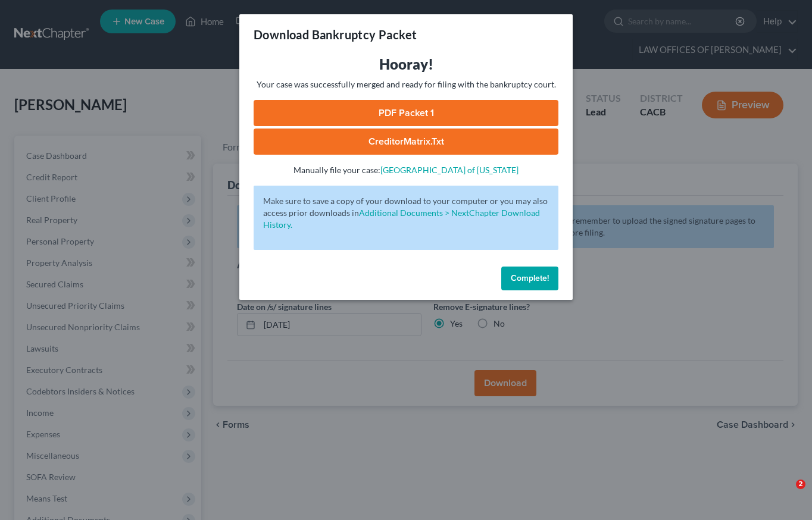 The width and height of the screenshot is (812, 520). Describe the element at coordinates (335, 35) in the screenshot. I see `h3: Download Bankruptcy Packet` at that location.